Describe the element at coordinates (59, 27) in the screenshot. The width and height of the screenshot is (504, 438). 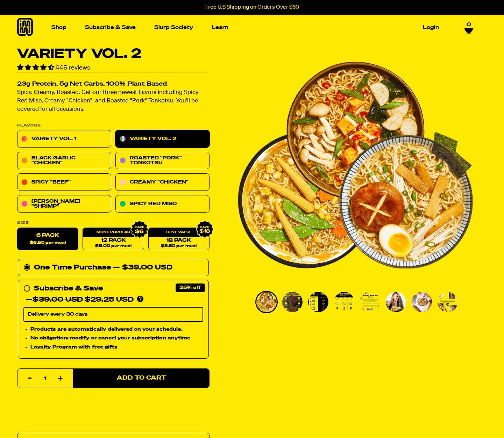
I see `a: Shop` at that location.